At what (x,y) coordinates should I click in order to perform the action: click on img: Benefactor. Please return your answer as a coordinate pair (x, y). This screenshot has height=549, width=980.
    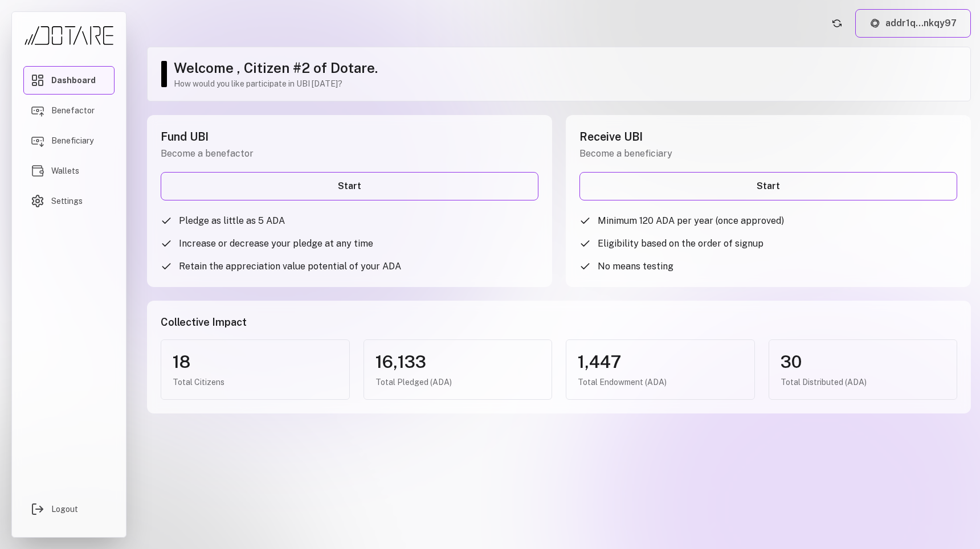
    Looking at the image, I should click on (37, 110).